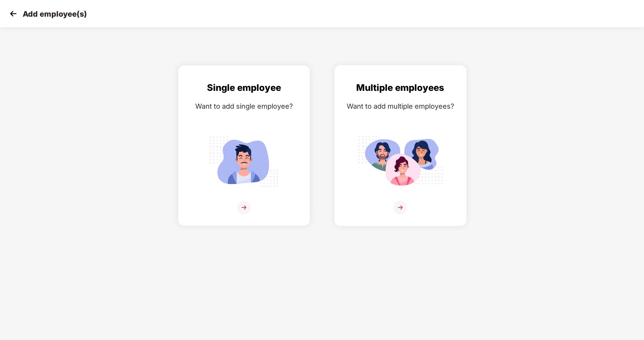 The height and width of the screenshot is (340, 644). Describe the element at coordinates (400, 106) in the screenshot. I see `div: Want to add multiple employees?` at that location.